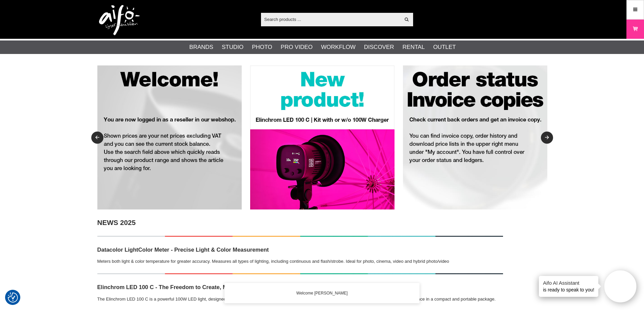 The image size is (644, 310). I want to click on strong: Elinchrom LED 100 C - The Freedom to Create, Made Portable., so click(180, 287).